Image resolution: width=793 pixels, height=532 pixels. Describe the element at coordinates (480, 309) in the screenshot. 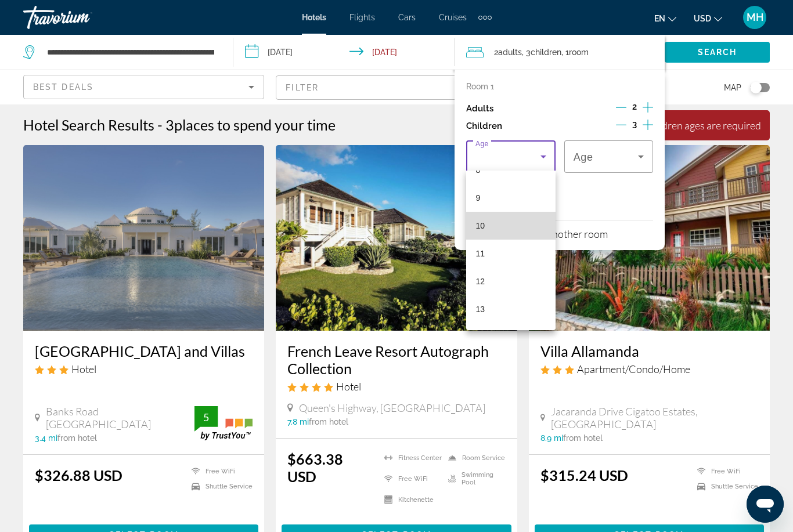

I see `span: 13` at that location.